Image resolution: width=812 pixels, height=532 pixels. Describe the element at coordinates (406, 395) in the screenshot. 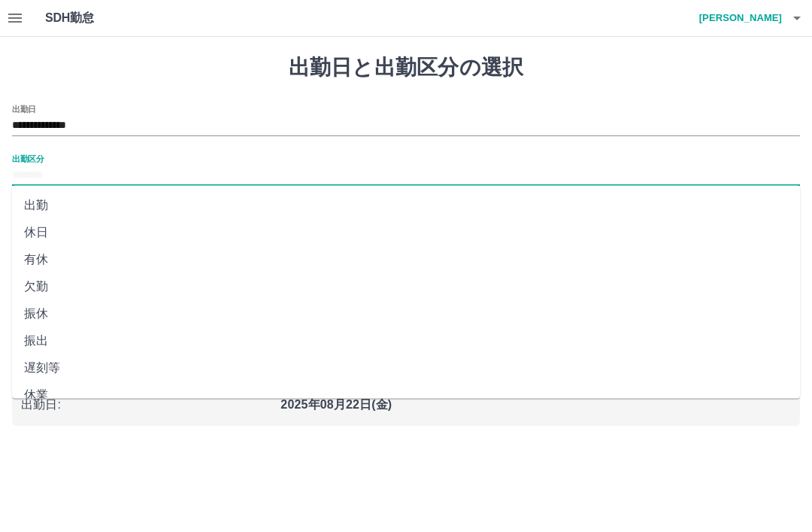

I see `li: 休業` at that location.